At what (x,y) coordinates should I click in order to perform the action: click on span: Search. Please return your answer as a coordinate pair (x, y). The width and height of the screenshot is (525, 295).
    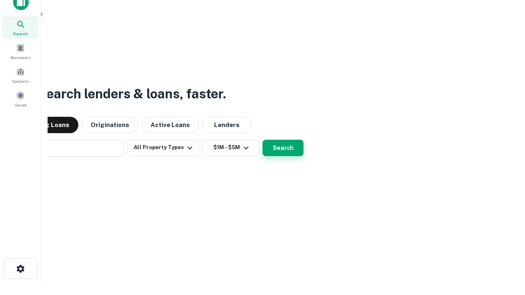
    Looking at the image, I should click on (21, 34).